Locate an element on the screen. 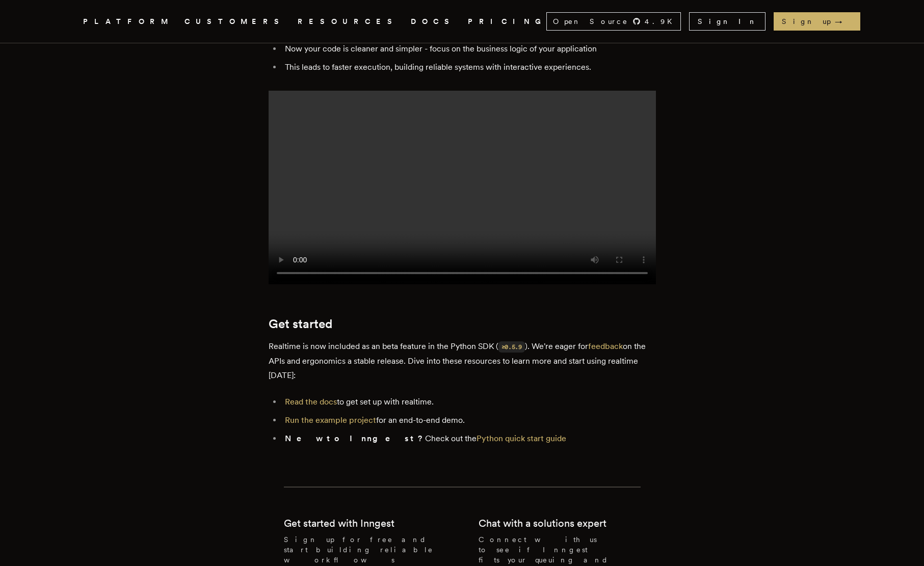 The width and height of the screenshot is (924, 566). a: Run the example project is located at coordinates (330, 420).